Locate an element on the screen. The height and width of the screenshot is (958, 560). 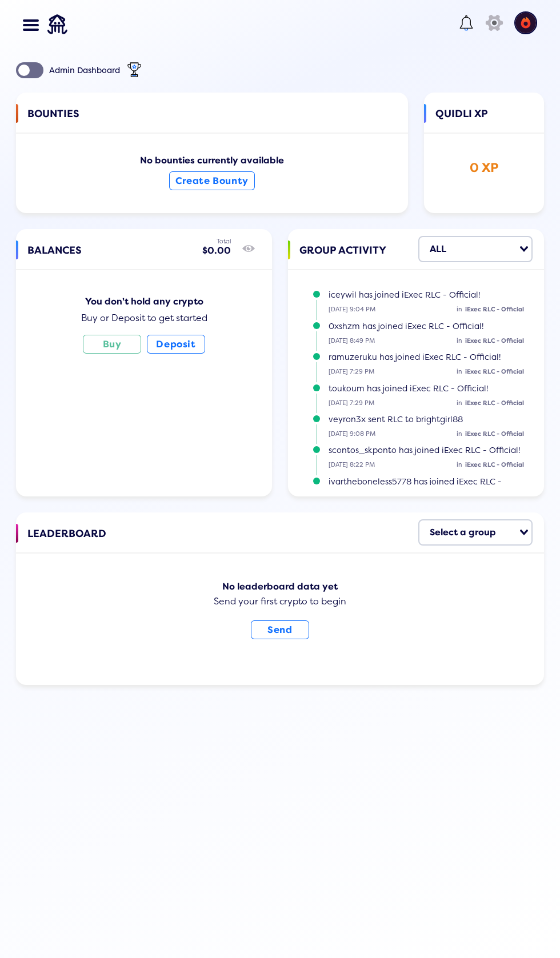
span: ivartheboneless5778 has joined iExec RLC - Official! is located at coordinates (415, 489).